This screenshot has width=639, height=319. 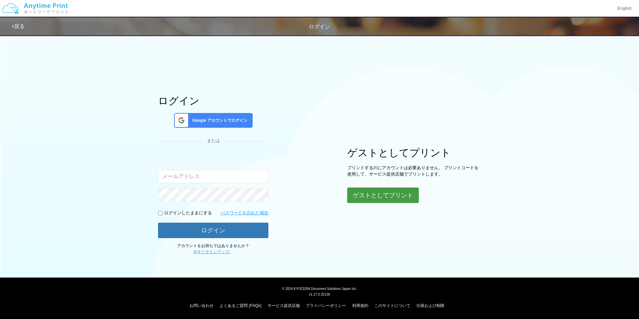 What do you see at coordinates (326, 306) in the screenshot?
I see `a: プライバシーポリシー` at bounding box center [326, 306].